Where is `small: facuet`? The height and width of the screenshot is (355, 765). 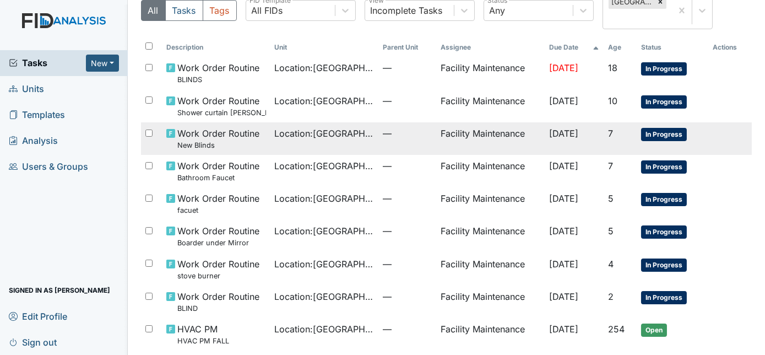 small: facuet is located at coordinates (218, 210).